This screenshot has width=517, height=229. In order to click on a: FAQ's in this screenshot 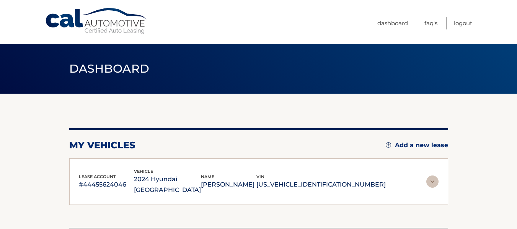, I will do `click(431, 23)`.